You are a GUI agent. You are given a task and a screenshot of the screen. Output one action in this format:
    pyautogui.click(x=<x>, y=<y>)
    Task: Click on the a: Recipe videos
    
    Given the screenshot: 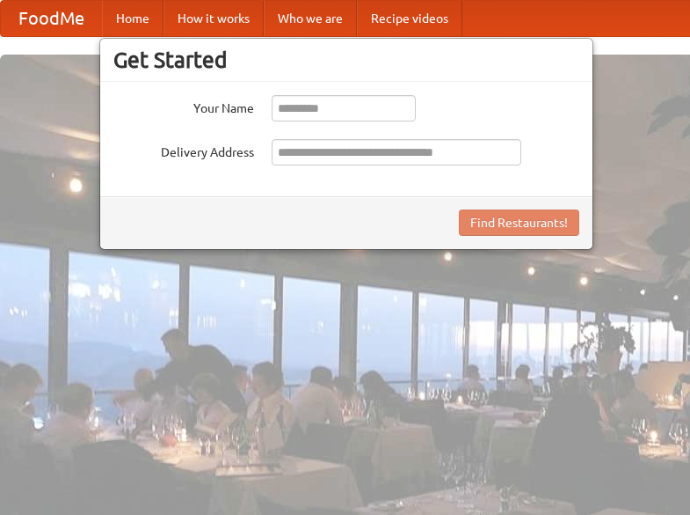 What is the action you would take?
    pyautogui.click(x=410, y=18)
    